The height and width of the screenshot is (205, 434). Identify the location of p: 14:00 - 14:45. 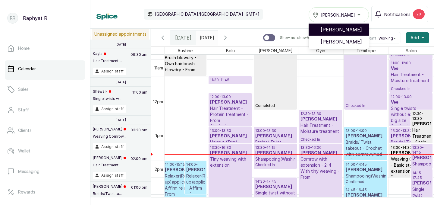
(366, 164).